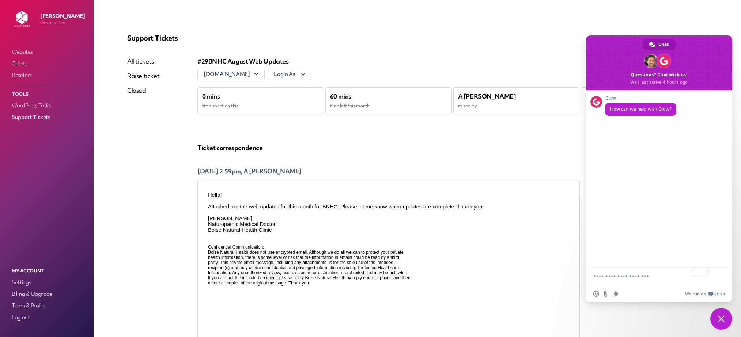 The image size is (741, 337). I want to click on span: Insert an emoji, so click(596, 294).